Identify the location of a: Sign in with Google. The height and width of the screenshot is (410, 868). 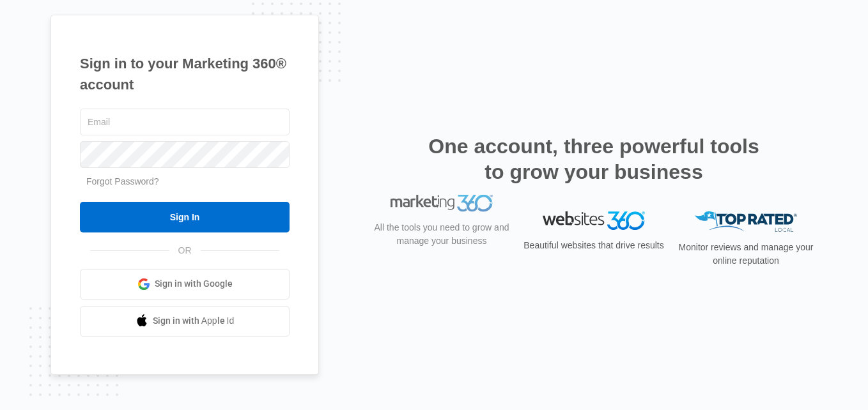
(185, 284).